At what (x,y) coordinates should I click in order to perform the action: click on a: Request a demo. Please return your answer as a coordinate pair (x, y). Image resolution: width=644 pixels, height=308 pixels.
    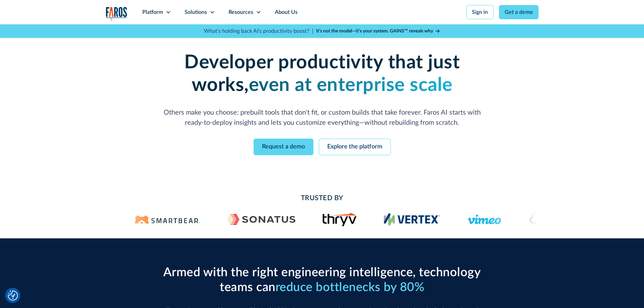
    Looking at the image, I should click on (283, 147).